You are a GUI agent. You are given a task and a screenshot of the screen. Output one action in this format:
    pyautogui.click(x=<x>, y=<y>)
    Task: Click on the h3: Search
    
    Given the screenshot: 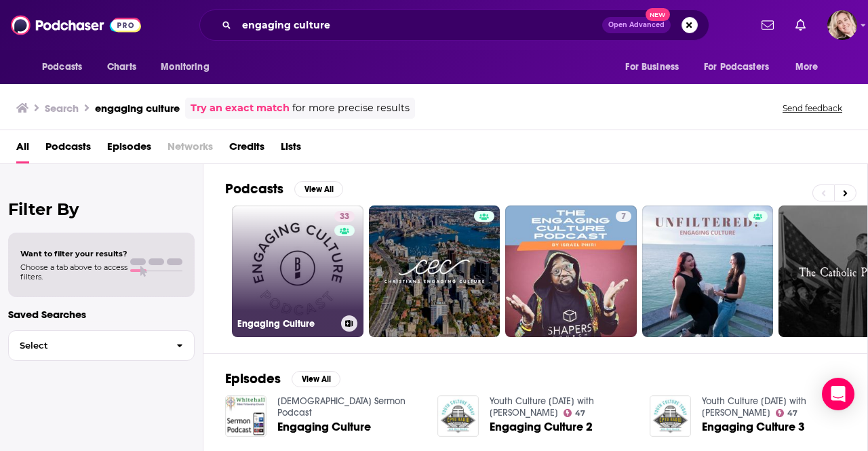 What is the action you would take?
    pyautogui.click(x=61, y=108)
    